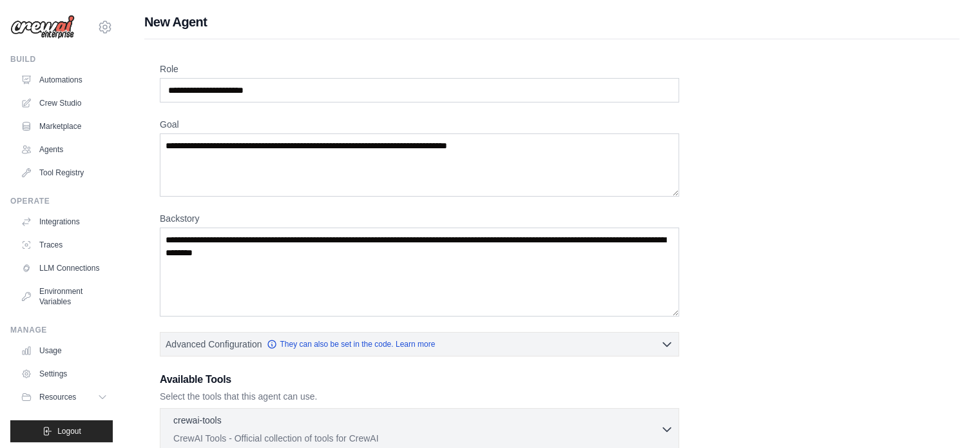 The width and height of the screenshot is (980, 448). Describe the element at coordinates (64, 245) in the screenshot. I see `a: Traces` at that location.